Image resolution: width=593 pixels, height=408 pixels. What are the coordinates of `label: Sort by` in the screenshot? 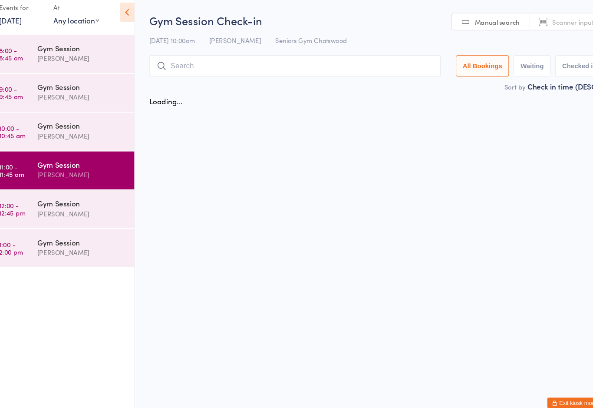 It's located at (496, 91).